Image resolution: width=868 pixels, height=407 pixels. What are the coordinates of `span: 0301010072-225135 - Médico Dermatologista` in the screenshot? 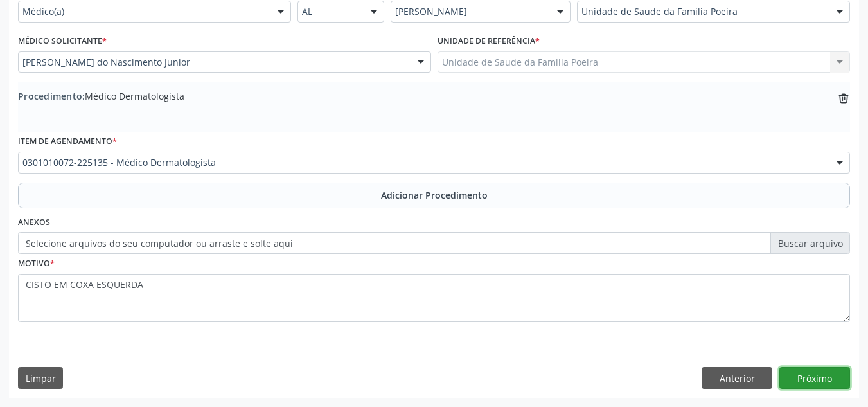 It's located at (422, 163).